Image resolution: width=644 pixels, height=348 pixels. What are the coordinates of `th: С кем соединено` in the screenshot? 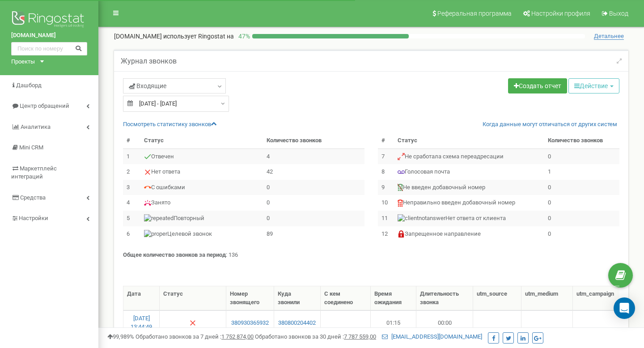 It's located at (346, 298).